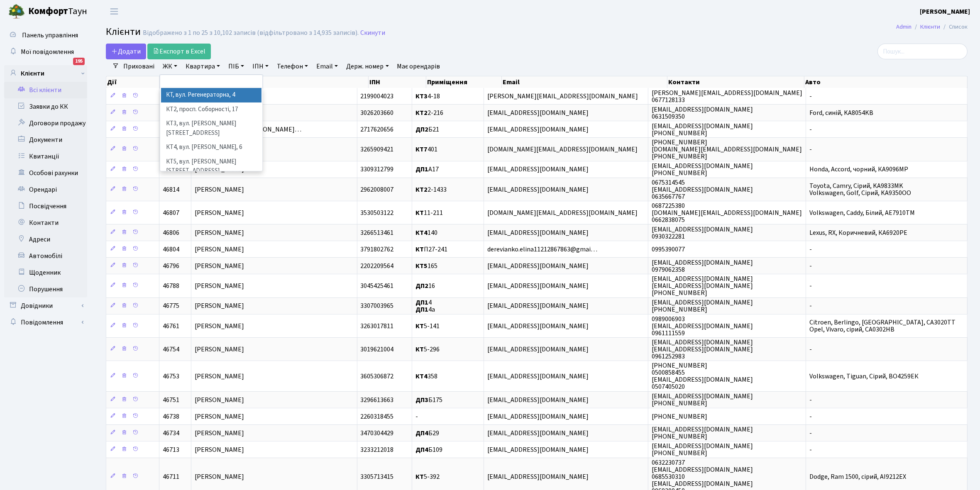 Image resolution: width=980 pixels, height=490 pixels. I want to click on span: 46711, so click(171, 476).